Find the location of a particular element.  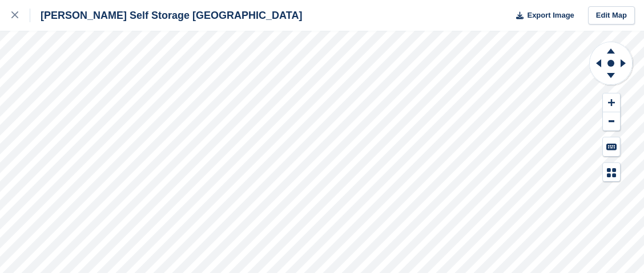

button: Zoom In is located at coordinates (611, 102).